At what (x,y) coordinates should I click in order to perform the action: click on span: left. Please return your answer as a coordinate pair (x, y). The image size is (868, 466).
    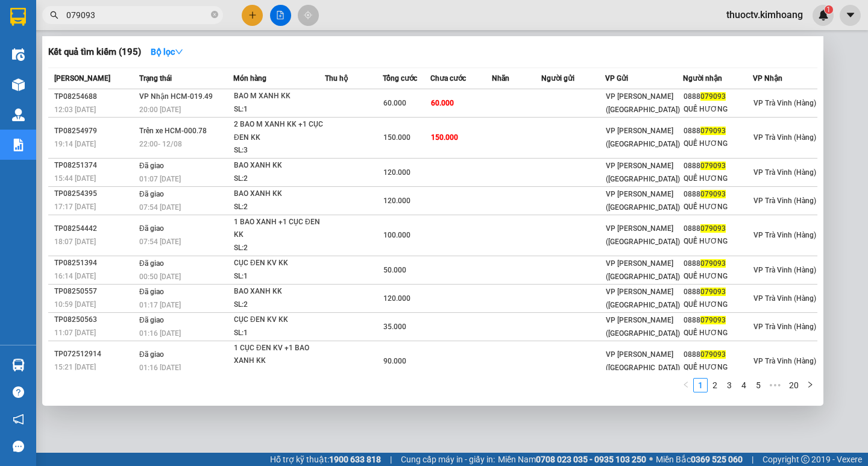
    Looking at the image, I should click on (686, 384).